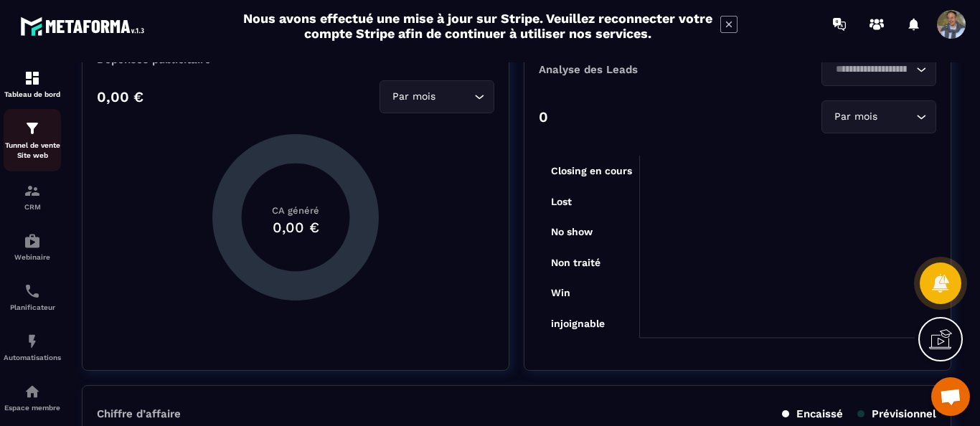  I want to click on p: Tableau de bord, so click(32, 94).